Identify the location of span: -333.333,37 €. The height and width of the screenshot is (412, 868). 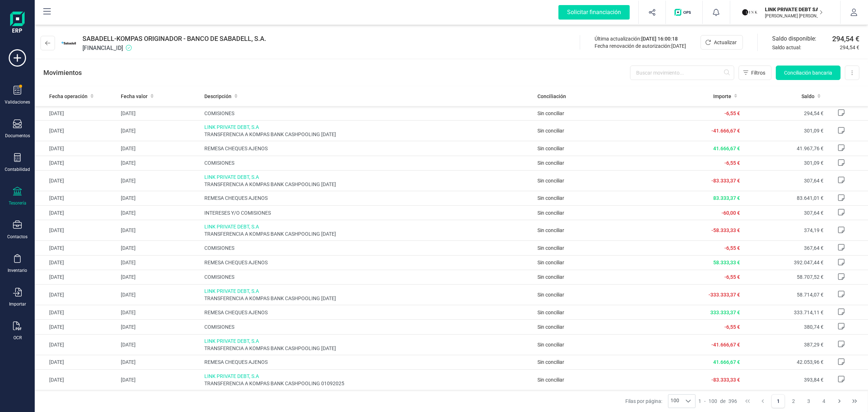
(724, 294).